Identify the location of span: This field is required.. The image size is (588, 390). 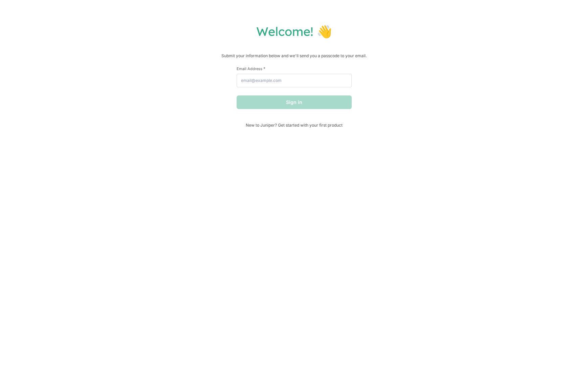
(265, 68).